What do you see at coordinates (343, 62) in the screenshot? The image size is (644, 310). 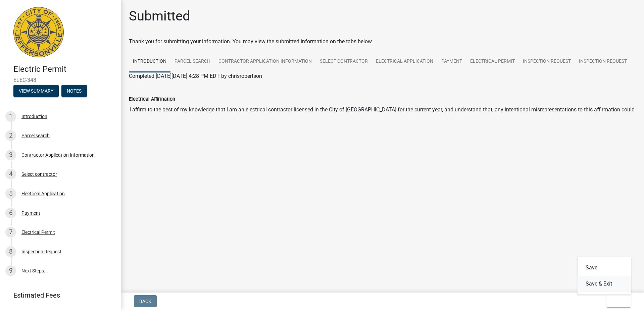 I see `a: Select contractor` at bounding box center [343, 62].